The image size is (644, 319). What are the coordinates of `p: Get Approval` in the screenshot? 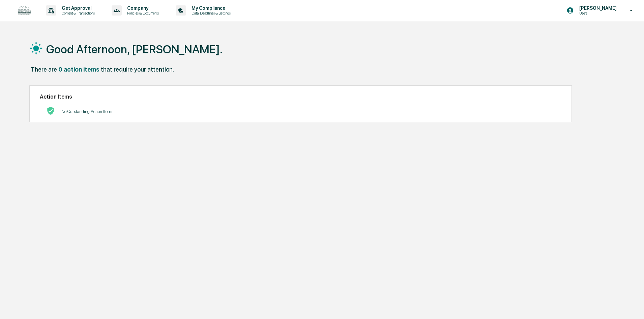 It's located at (77, 8).